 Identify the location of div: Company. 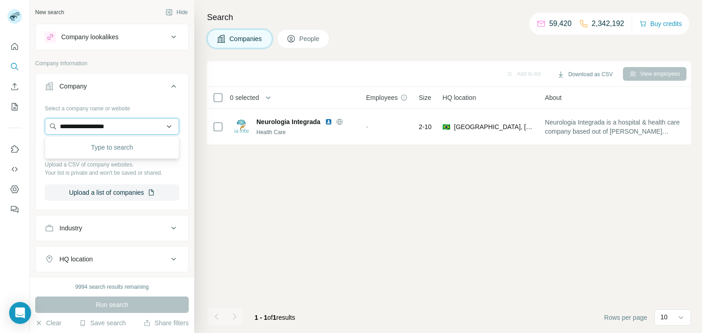
(73, 86).